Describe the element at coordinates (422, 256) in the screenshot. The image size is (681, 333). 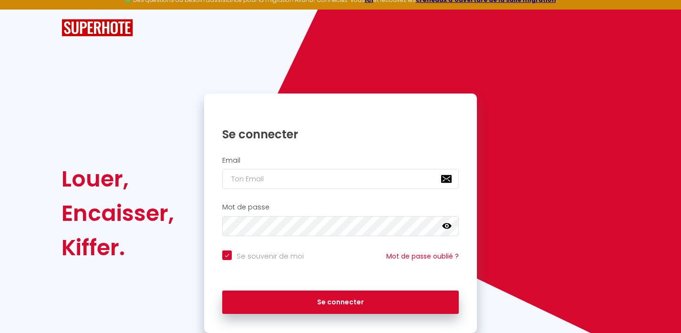
I see `a: Mot de passe oublié ?` at that location.